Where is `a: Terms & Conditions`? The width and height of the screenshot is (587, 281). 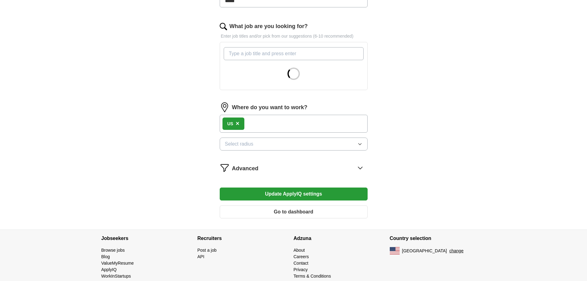
a: Terms & Conditions is located at coordinates (312, 276).